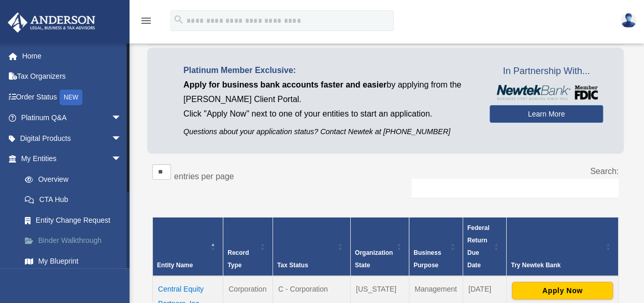 This screenshot has height=303, width=644. Describe the element at coordinates (72, 159) in the screenshot. I see `a: My Entitiesarrow_drop_down` at that location.